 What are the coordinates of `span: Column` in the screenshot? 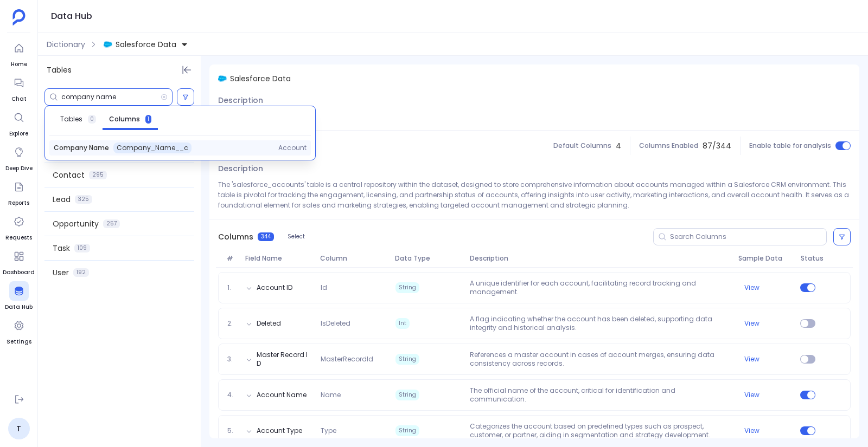 It's located at (353, 258).